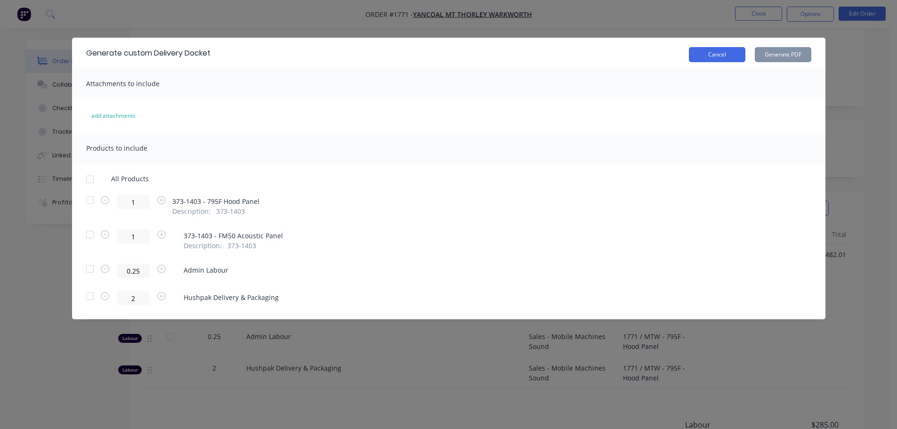 This screenshot has width=897, height=429. Describe the element at coordinates (123, 83) in the screenshot. I see `span: Attachments to include` at that location.